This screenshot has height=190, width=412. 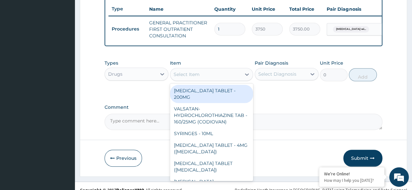 What do you see at coordinates (175, 63) in the screenshot?
I see `label: Item` at bounding box center [175, 63].